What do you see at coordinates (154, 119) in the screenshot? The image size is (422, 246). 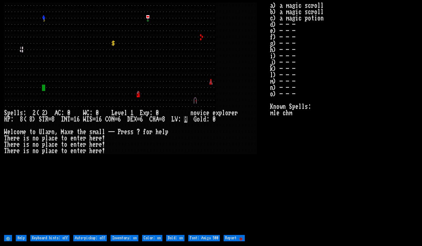 I see `div: H` at bounding box center [154, 119].